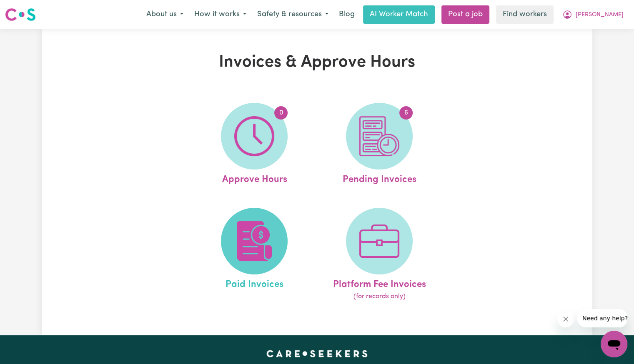 Image resolution: width=634 pixels, height=364 pixels. I want to click on span: Paid Invoices, so click(254, 283).